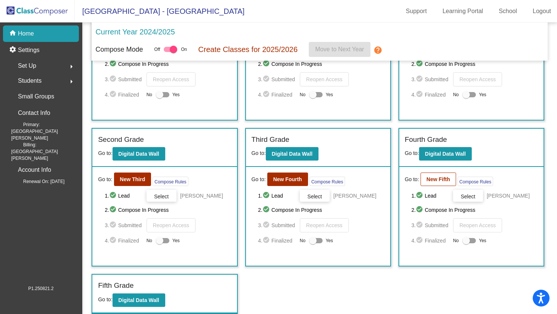 Image resolution: width=557 pixels, height=314 pixels. I want to click on button: New Third, so click(133, 179).